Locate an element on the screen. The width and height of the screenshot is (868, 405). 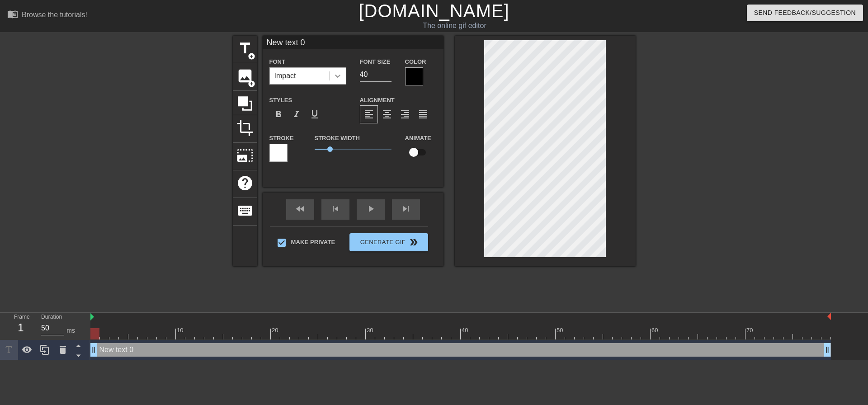
label: Styles is located at coordinates (281, 100).